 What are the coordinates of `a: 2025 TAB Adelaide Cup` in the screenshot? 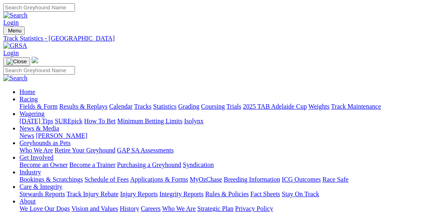 It's located at (275, 106).